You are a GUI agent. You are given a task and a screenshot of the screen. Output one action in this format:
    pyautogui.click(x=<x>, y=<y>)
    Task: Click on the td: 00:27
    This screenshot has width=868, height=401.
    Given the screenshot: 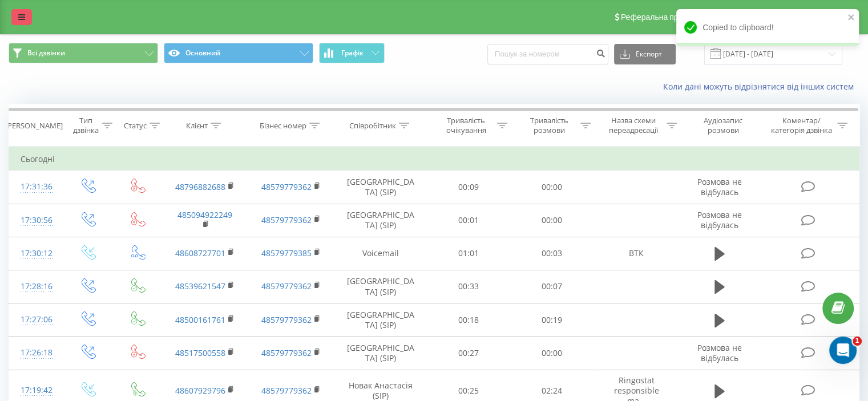 What is the action you would take?
    pyautogui.click(x=469, y=353)
    